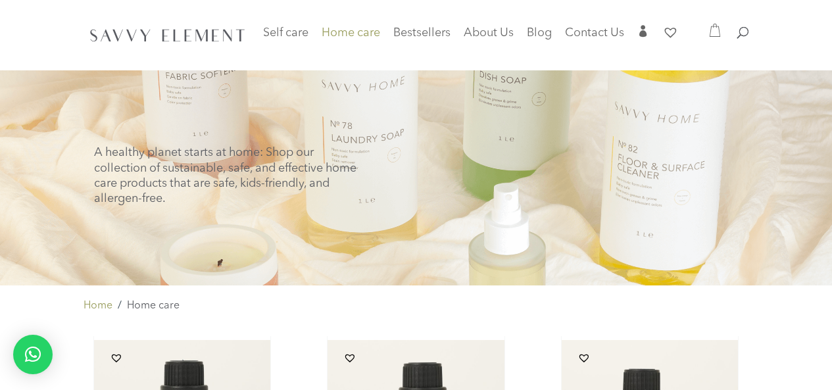  What do you see at coordinates (422, 37) in the screenshot?
I see `a: Bestsellers` at bounding box center [422, 37].